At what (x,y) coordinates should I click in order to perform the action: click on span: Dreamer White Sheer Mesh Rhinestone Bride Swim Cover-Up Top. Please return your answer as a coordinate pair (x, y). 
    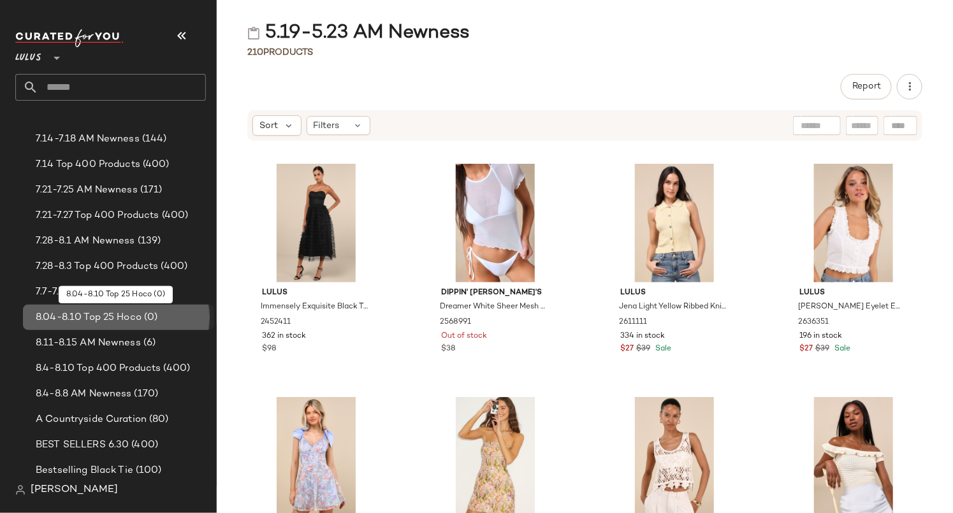
    Looking at the image, I should click on (494, 307).